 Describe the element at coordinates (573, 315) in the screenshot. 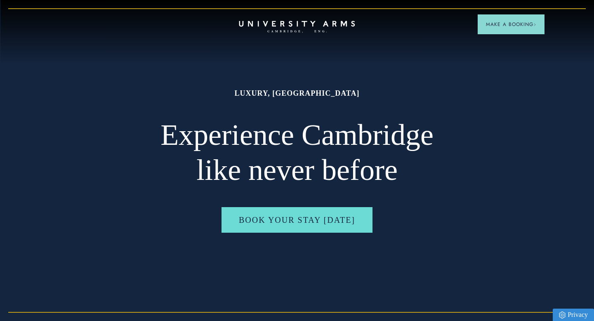

I see `a: Privacy` at that location.